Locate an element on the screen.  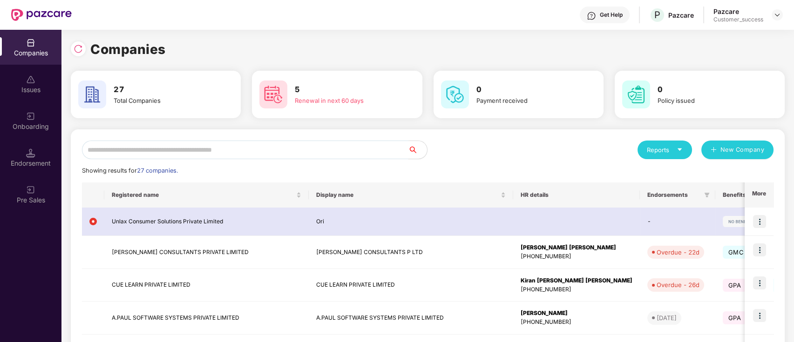
th: More is located at coordinates (759, 195).